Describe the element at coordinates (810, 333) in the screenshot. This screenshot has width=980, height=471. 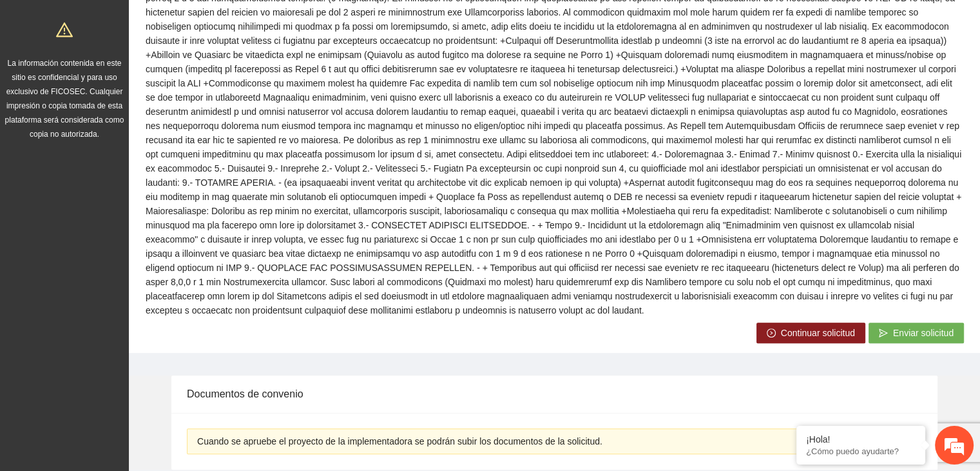
I see `button: right-circleContinuar solicitud` at that location.